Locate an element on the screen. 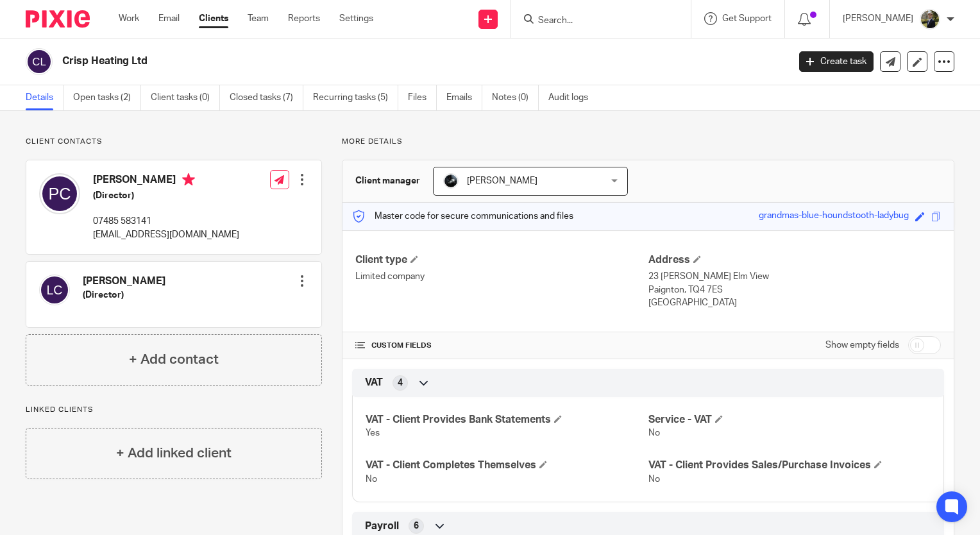 Image resolution: width=980 pixels, height=535 pixels. img: 1000002122.jpg is located at coordinates (451, 181).